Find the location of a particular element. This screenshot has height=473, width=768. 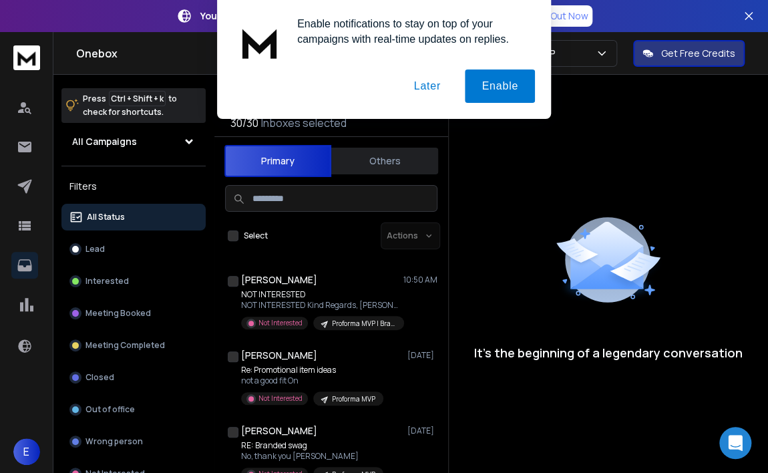

p: NOT INTERESTED is located at coordinates (321, 295).